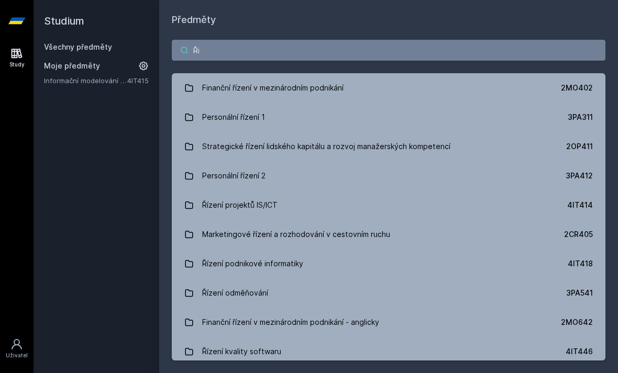 The width and height of the screenshot is (618, 373). Describe the element at coordinates (389, 117) in the screenshot. I see `a: Personální řízení 1 3PA311` at that location.